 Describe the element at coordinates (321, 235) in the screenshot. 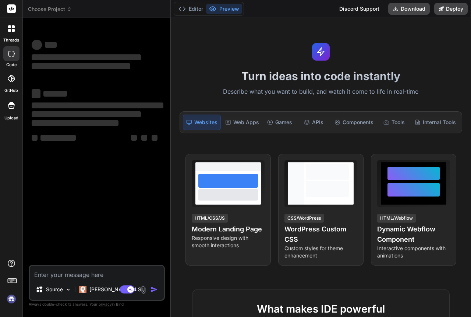

I see `h4: WordPress Custom CSS` at that location.